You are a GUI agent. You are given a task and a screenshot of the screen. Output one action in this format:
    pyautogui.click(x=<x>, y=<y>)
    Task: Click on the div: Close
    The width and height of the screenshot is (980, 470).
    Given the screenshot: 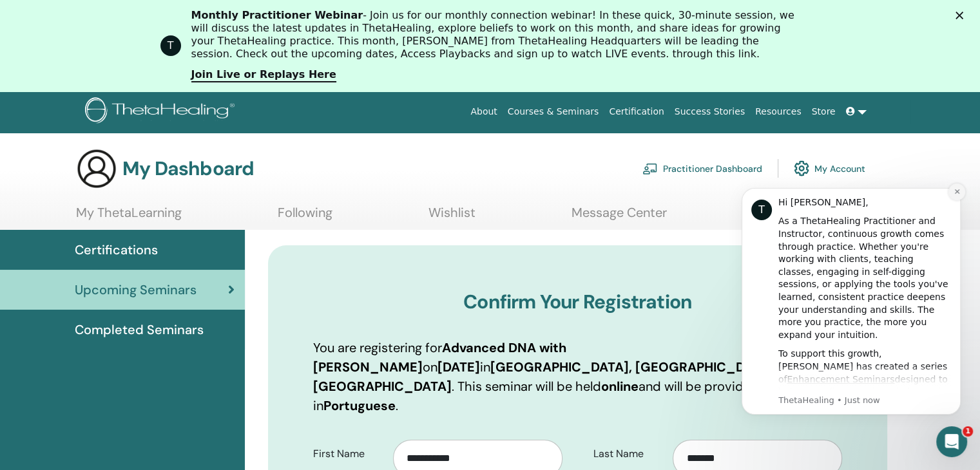 What is the action you would take?
    pyautogui.click(x=961, y=15)
    